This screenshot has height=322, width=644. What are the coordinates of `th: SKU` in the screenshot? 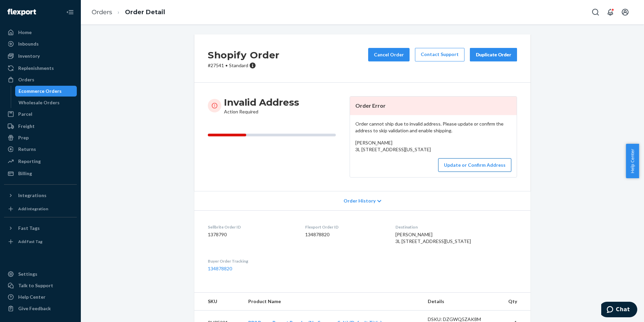 It's located at (219, 301).